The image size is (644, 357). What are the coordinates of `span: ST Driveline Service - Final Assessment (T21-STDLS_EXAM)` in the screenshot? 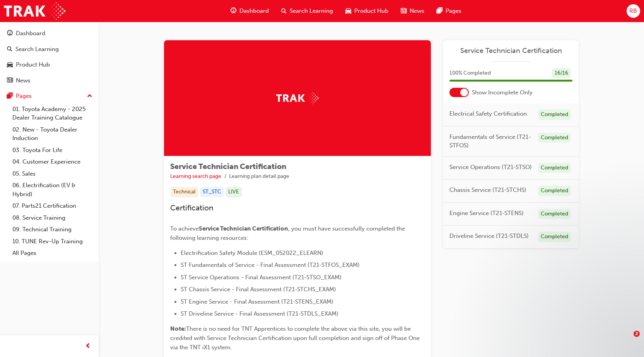 It's located at (259, 313).